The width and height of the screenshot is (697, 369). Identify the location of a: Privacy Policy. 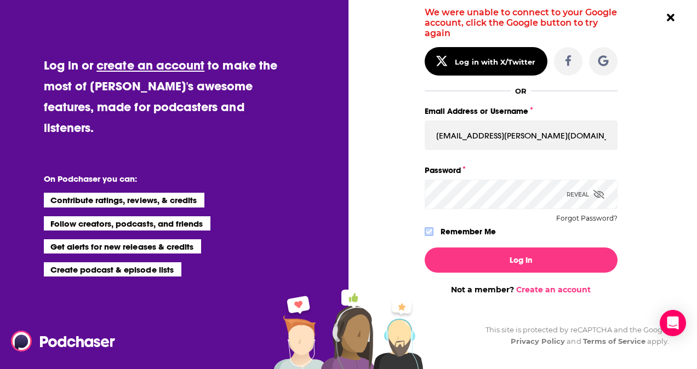
(538, 341).